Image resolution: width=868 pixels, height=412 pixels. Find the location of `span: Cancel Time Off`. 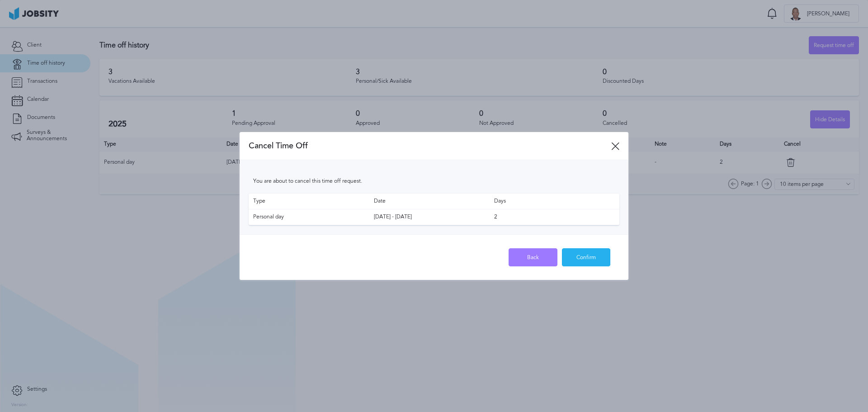

span: Cancel Time Off is located at coordinates (278, 146).